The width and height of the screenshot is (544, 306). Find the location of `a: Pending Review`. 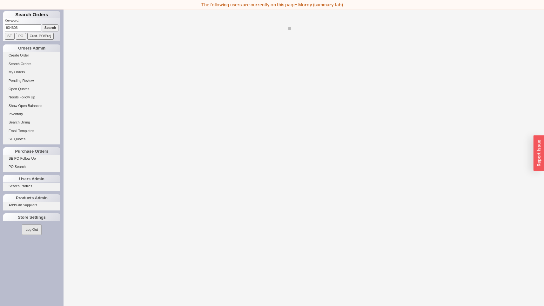

a: Pending Review is located at coordinates (32, 80).